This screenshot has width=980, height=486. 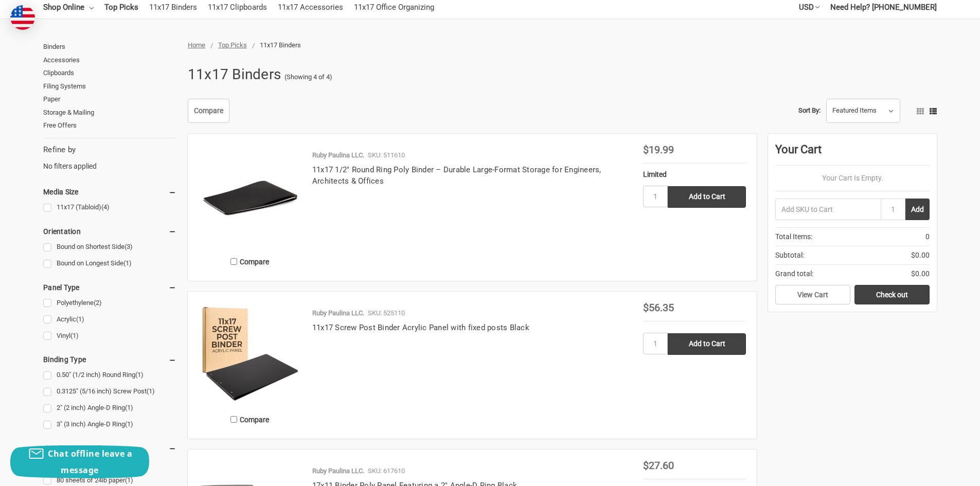 I want to click on h5: Panel Type, so click(x=110, y=287).